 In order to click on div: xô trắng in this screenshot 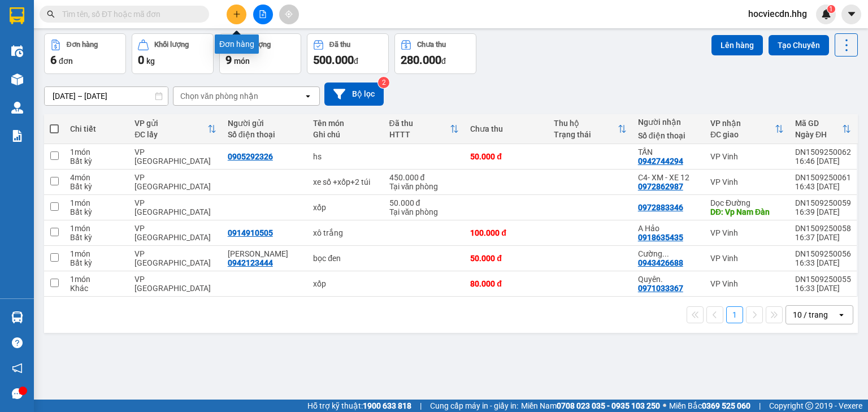, I will do `click(346, 233)`.